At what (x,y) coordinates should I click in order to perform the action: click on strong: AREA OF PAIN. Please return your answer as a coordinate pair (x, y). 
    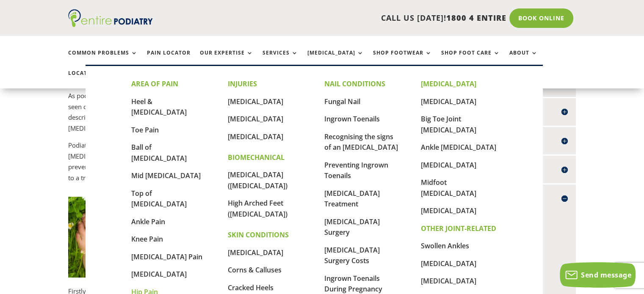
    Looking at the image, I should click on (155, 84).